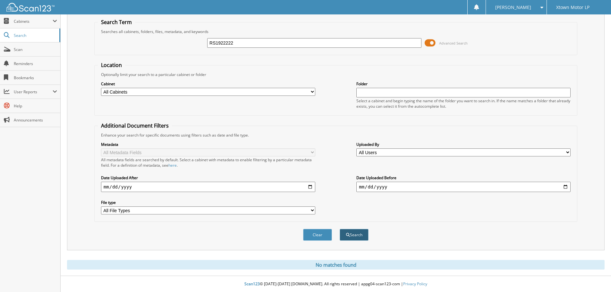  What do you see at coordinates (35, 49) in the screenshot?
I see `span: Scan` at bounding box center [35, 49].